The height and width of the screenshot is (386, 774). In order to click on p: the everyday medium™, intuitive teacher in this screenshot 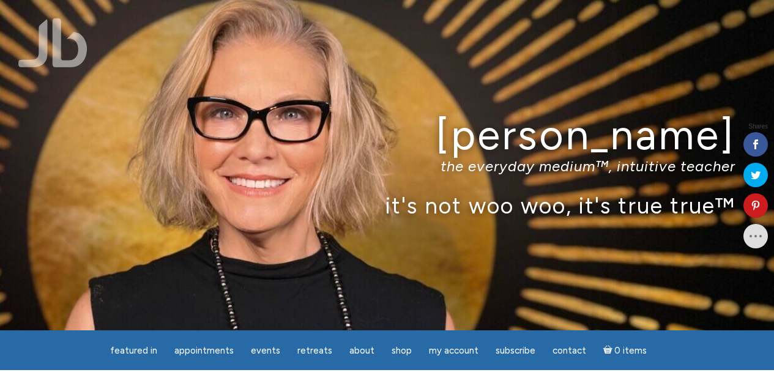, I will do `click(387, 166)`.